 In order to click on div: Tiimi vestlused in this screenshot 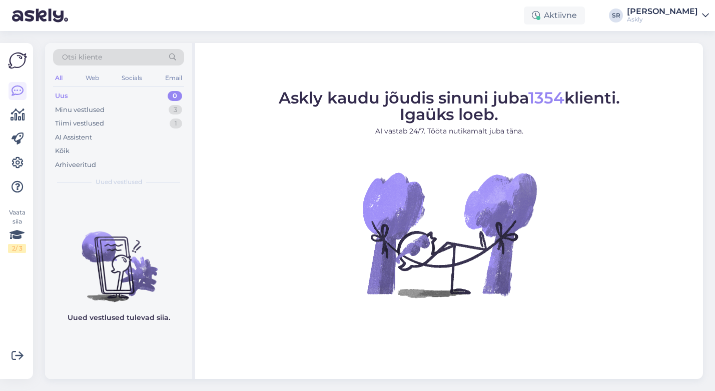, I will do `click(80, 124)`.